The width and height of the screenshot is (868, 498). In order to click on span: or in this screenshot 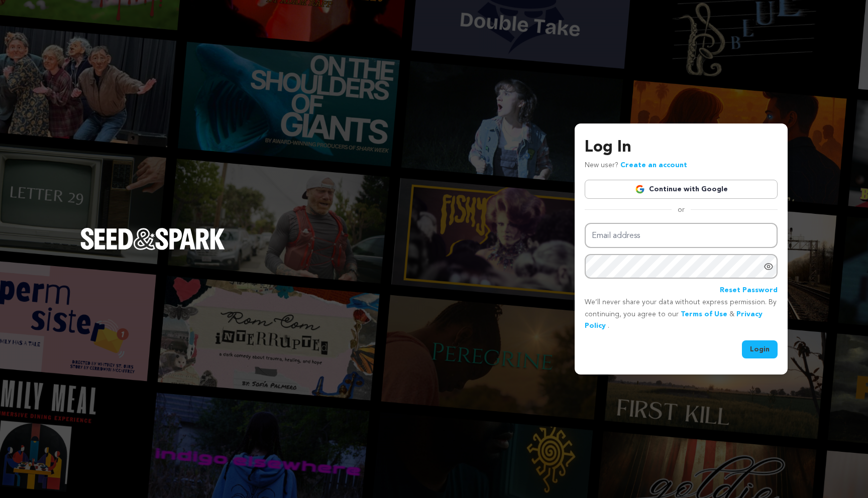, I will do `click(681, 210)`.